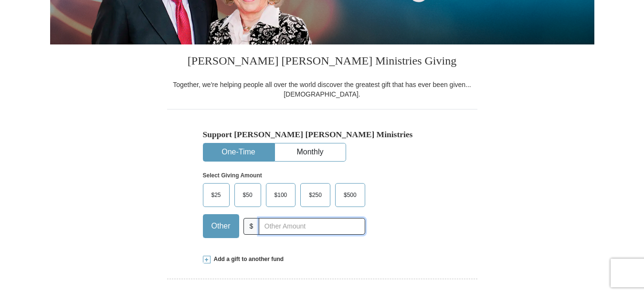 The width and height of the screenshot is (644, 294). What do you see at coordinates (350, 195) in the screenshot?
I see `span: $500` at bounding box center [350, 195].